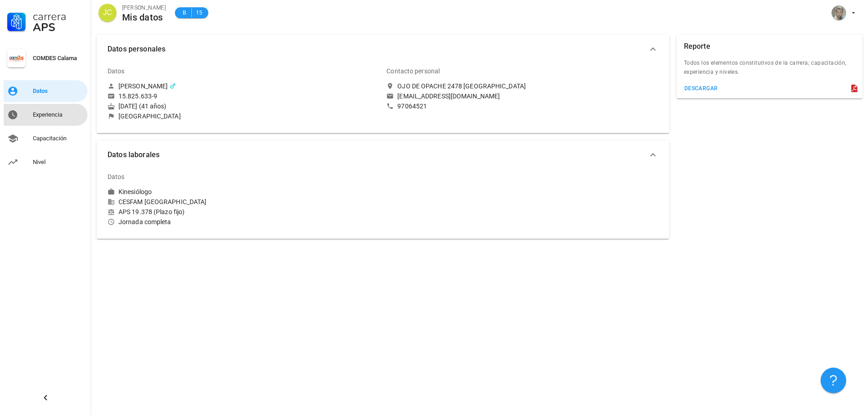  What do you see at coordinates (697, 47) in the screenshot?
I see `div: Reporte` at bounding box center [697, 47].